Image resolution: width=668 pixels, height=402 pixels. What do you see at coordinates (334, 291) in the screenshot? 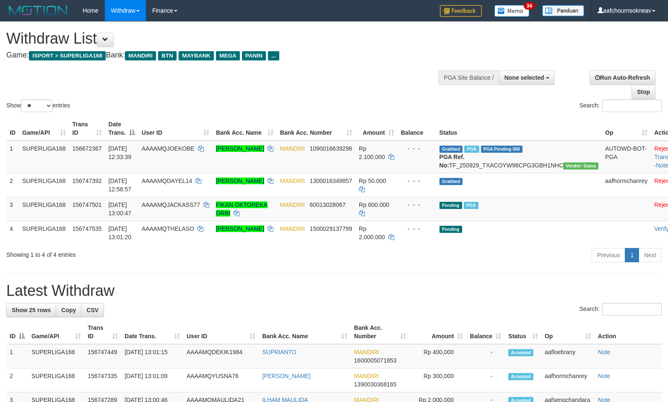
I see `h1: Latest Withdraw` at bounding box center [334, 291].